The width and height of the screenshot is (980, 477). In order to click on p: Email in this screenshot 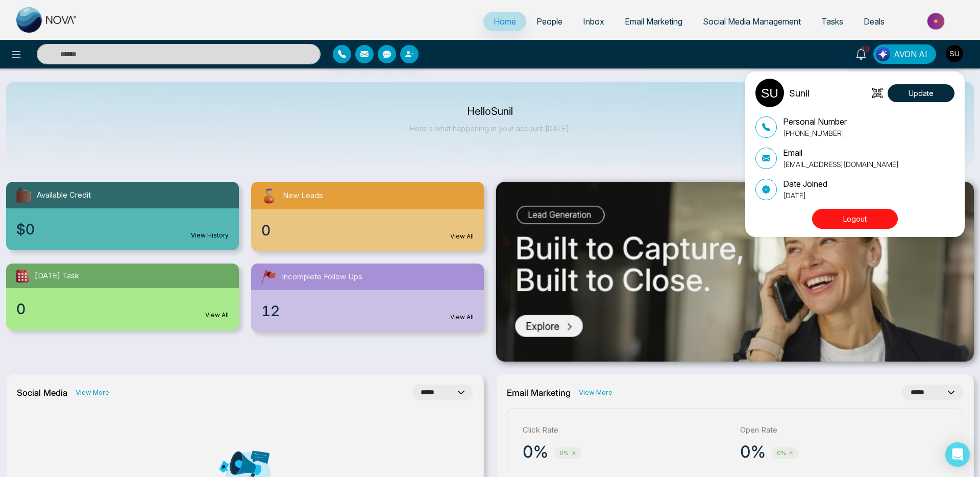, I will do `click(840, 153)`.